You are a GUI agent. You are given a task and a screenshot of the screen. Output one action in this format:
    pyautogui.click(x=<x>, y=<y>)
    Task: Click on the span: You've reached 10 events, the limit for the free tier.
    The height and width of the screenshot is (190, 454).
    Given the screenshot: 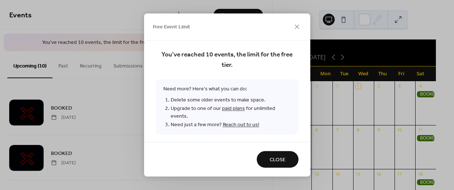 What is the action you would take?
    pyautogui.click(x=227, y=60)
    